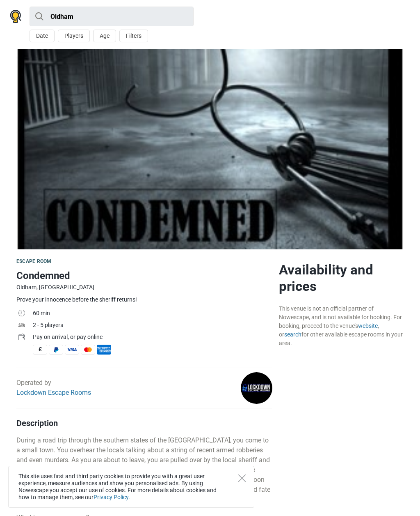 The height and width of the screenshot is (516, 420). What do you see at coordinates (54, 388) in the screenshot?
I see `div: Operated by` at bounding box center [54, 388].